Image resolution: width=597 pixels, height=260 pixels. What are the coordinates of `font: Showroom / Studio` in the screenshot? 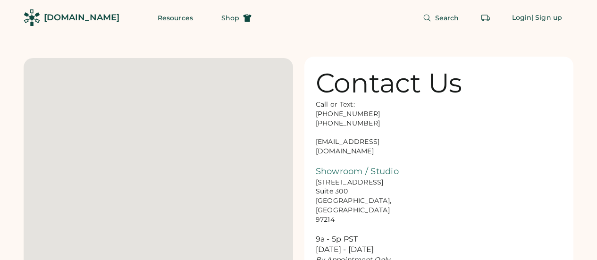 It's located at (358, 171).